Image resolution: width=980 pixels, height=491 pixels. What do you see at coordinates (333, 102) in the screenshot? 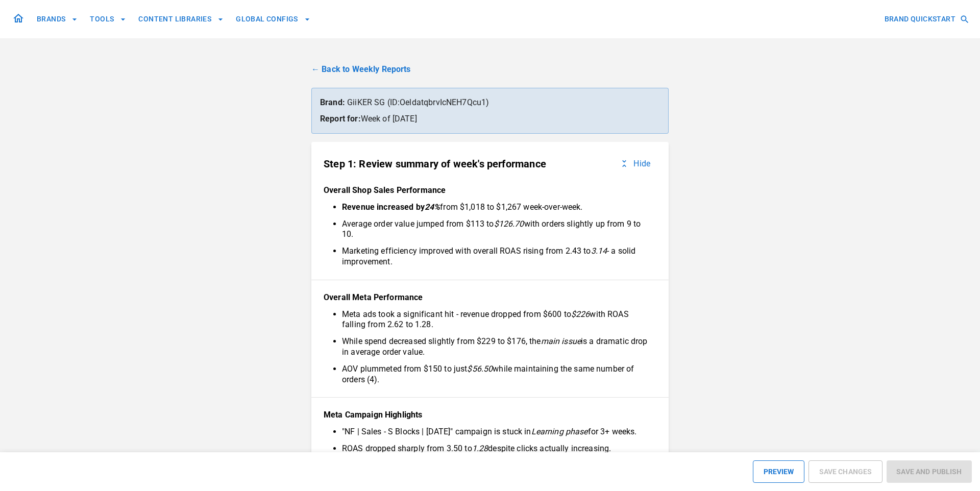
I see `strong: Brand:` at bounding box center [333, 102].